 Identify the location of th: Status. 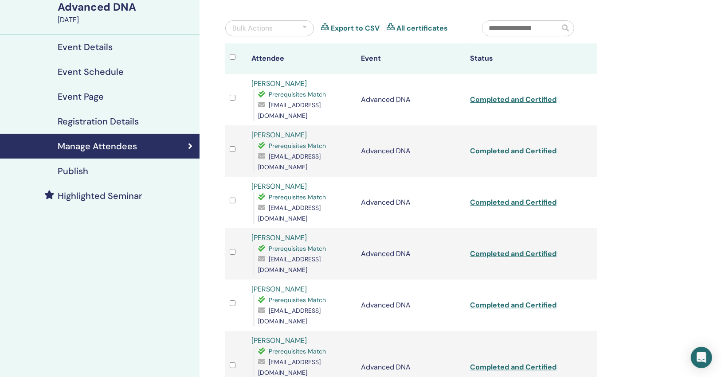
(520, 59).